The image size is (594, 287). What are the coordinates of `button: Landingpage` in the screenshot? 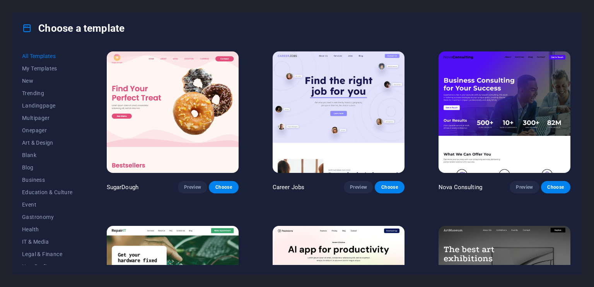 It's located at (47, 106).